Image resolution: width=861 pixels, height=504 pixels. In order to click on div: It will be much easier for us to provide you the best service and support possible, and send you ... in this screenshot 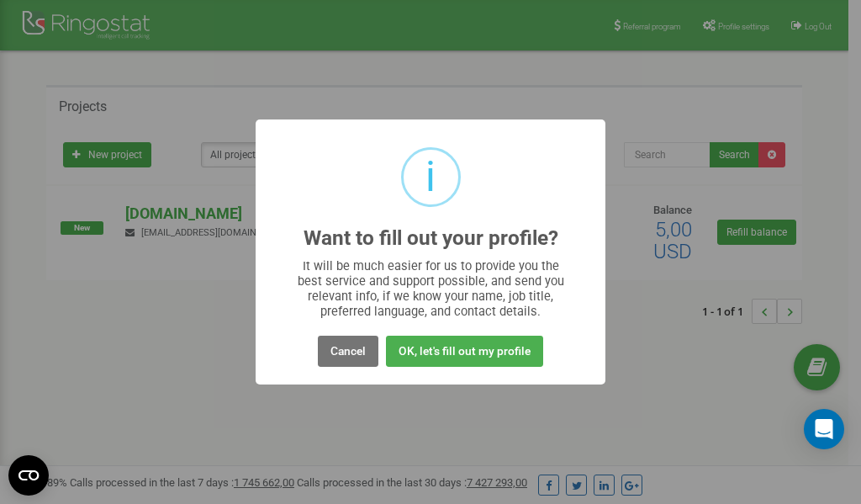, I will do `click(430, 289)`.